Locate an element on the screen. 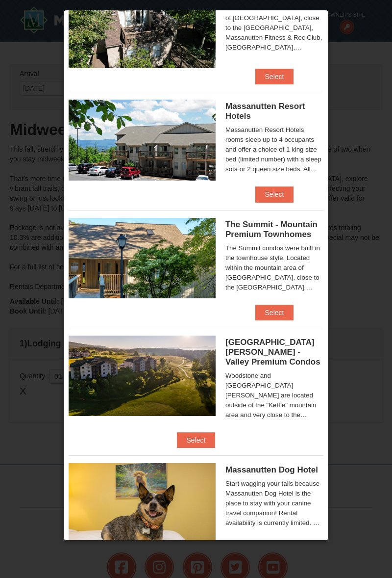  span: Massanutten Resort Hotels is located at coordinates (265, 111).